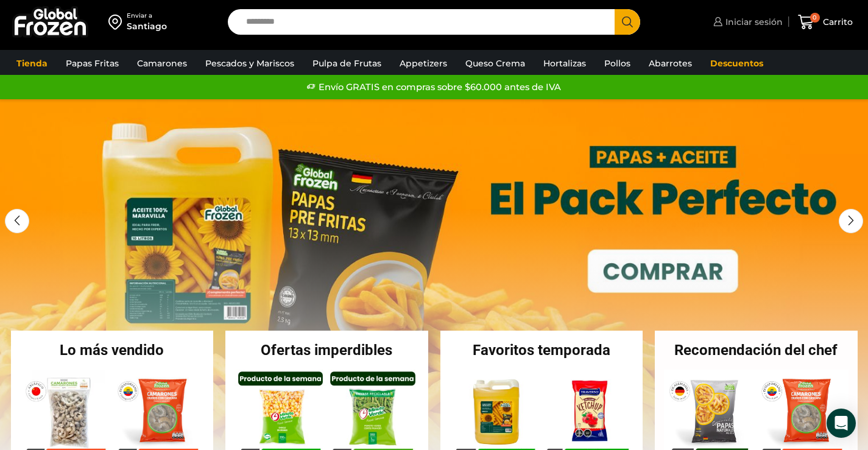  I want to click on h2: Recomendación del chef, so click(756, 350).